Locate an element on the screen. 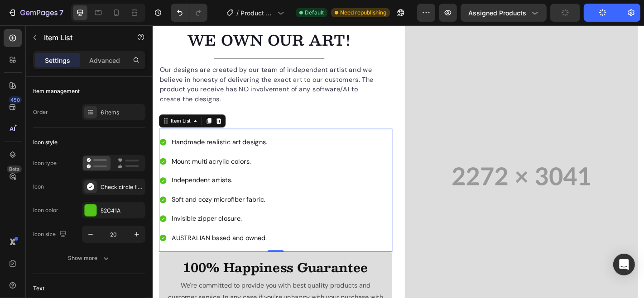 The height and width of the screenshot is (298, 644). div: 450 is located at coordinates (15, 100).